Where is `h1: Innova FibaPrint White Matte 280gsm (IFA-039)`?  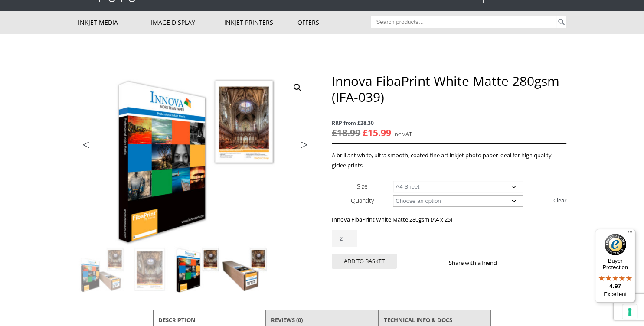
h1: Innova FibaPrint White Matte 280gsm (IFA-039) is located at coordinates (449, 89).